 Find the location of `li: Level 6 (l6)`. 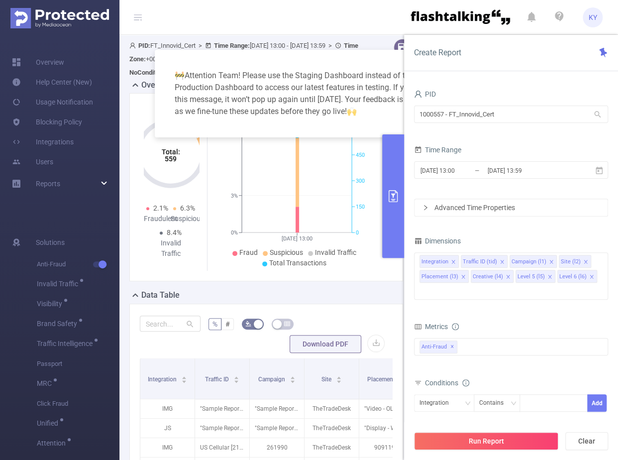

li: Level 6 (l6) is located at coordinates (577, 276).